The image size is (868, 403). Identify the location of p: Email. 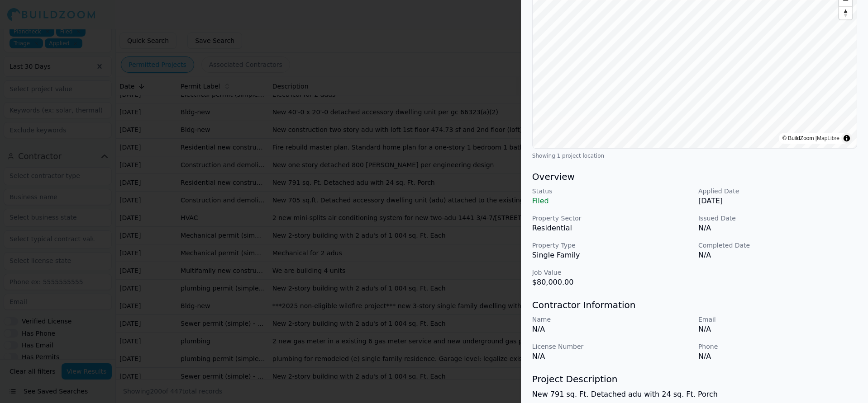
(778, 320).